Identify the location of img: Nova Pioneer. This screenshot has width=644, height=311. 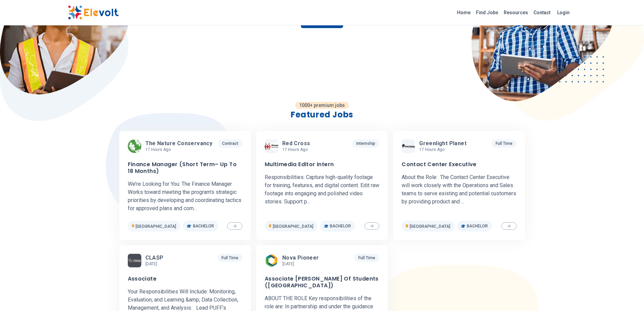
(272, 260).